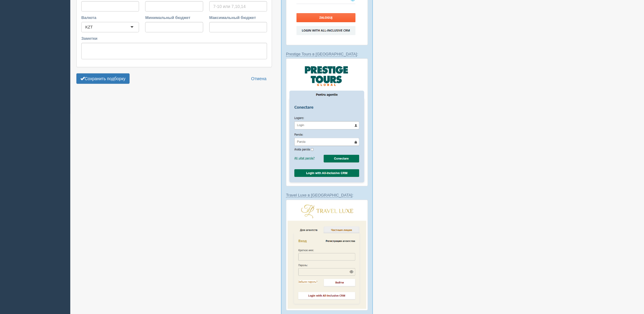 The width and height of the screenshot is (644, 314). I want to click on button: Сохранить подборку, so click(103, 79).